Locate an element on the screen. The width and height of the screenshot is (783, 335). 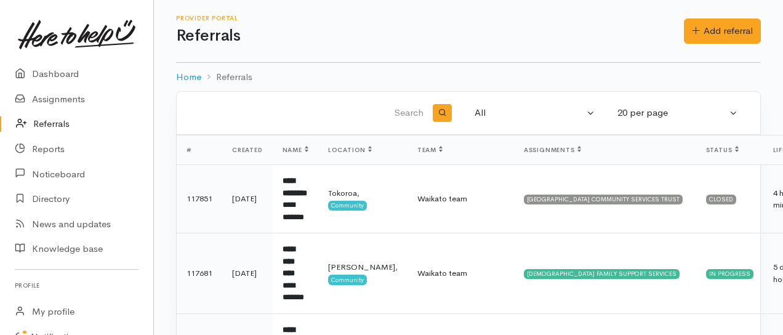
span: Team is located at coordinates (430, 150).